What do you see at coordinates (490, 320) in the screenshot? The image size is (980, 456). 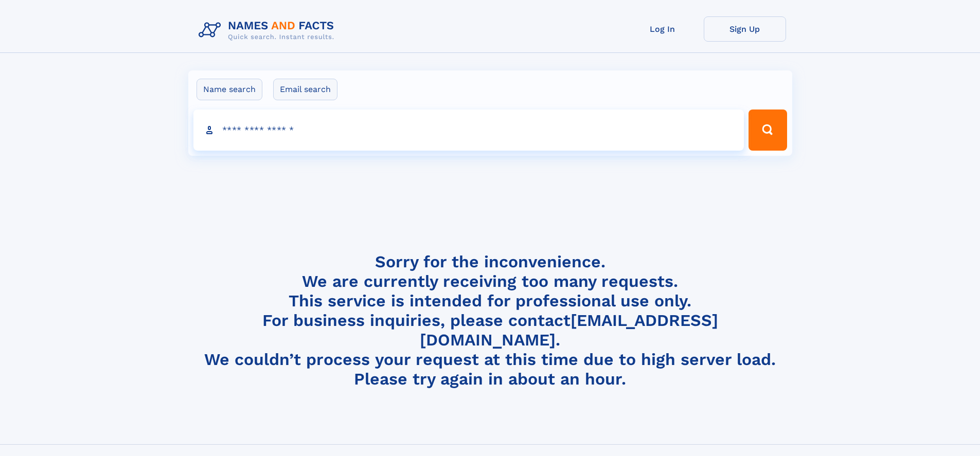 I see `h4: Sorry for the inconvenience. We are currently receiving too many requests. This service is intend...` at bounding box center [490, 320].